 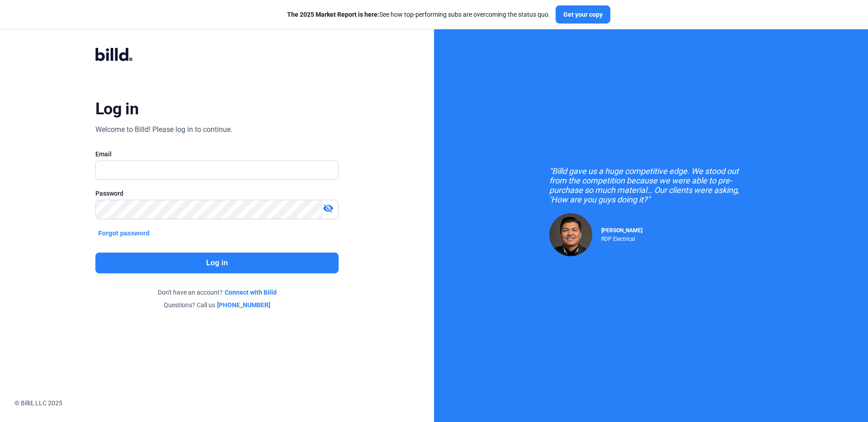 I want to click on div: Welcome to Billd! Please log in to continue., so click(x=164, y=130).